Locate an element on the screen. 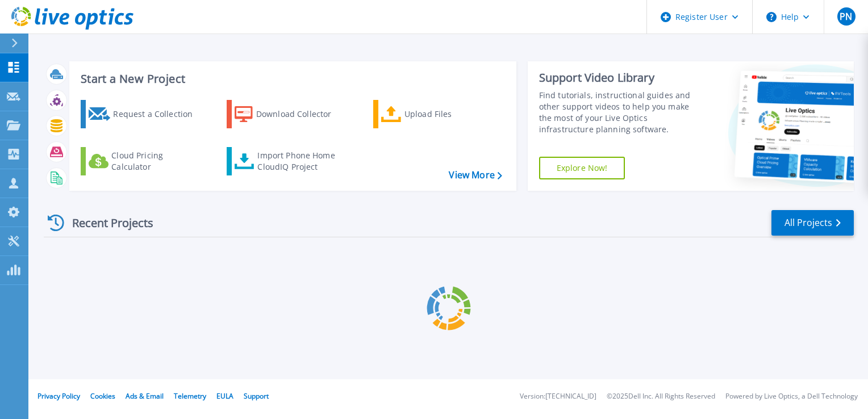 This screenshot has width=868, height=419. div: Recent Projects is located at coordinates (106, 222).